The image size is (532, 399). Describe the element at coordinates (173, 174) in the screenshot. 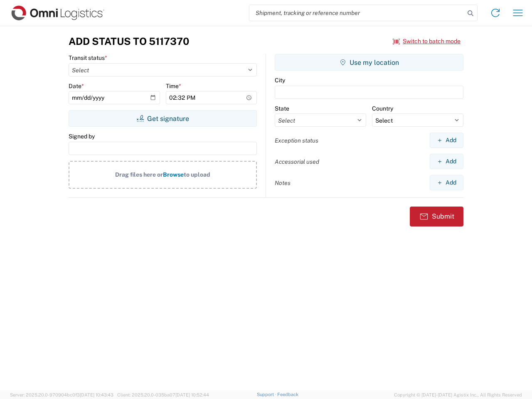

I see `span: Browse` at that location.